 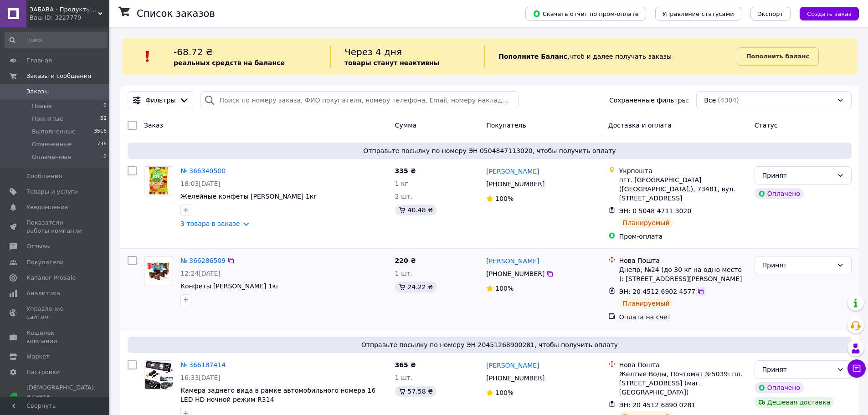 What do you see at coordinates (210, 224) in the screenshot?
I see `a: 3 товара в заказе` at bounding box center [210, 224].